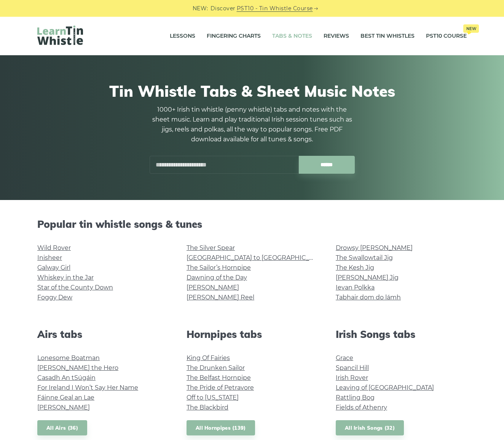  I want to click on h1: Tin Whistle Tabs & Sheet Music Notes, so click(252, 91).